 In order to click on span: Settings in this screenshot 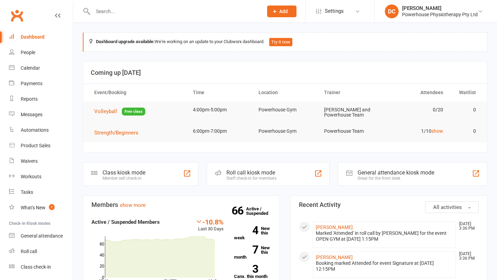, I will do `click(334, 11)`.